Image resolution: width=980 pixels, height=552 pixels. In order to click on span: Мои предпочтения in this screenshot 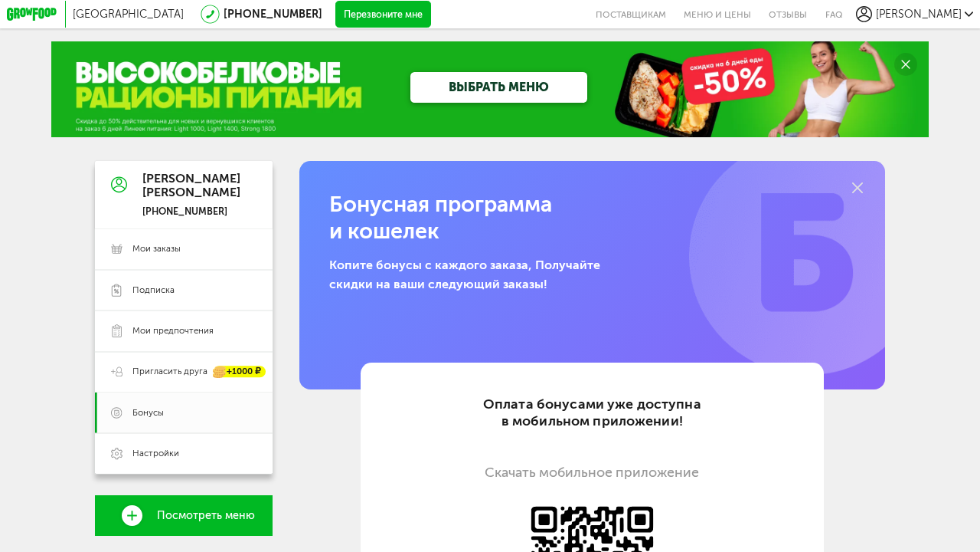, I will do `click(173, 331)`.